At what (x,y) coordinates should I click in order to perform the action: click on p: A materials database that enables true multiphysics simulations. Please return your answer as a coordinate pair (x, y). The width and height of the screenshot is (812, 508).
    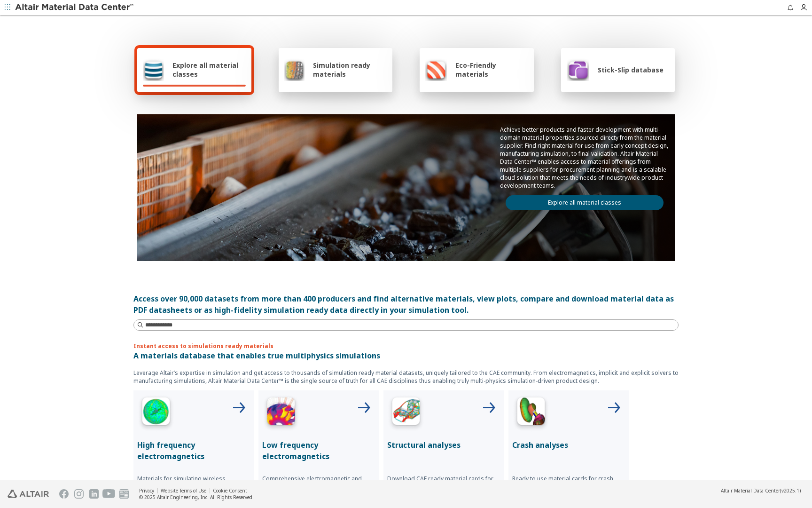
    Looking at the image, I should click on (406, 356).